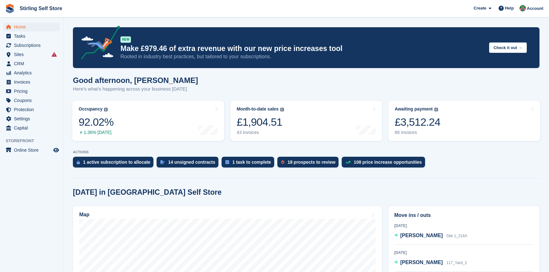 This screenshot has height=272, width=549. Describe the element at coordinates (33, 64) in the screenshot. I see `span: CRM` at that location.